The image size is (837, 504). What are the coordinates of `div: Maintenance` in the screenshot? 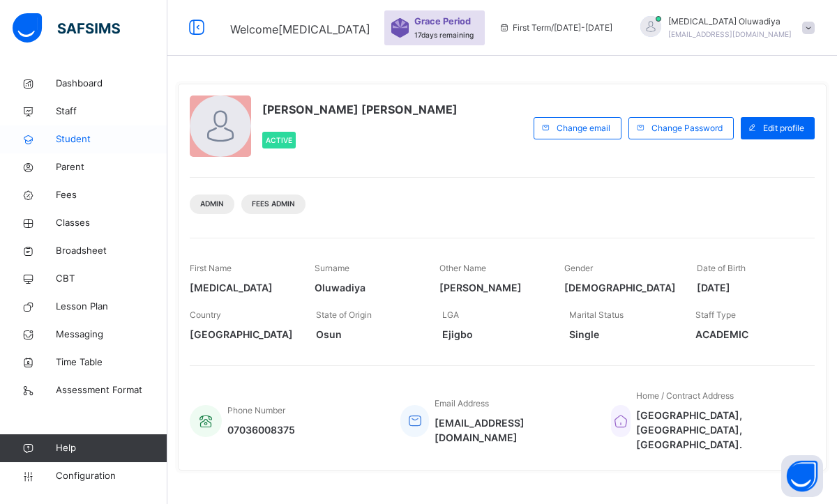 It's located at (204, 280).